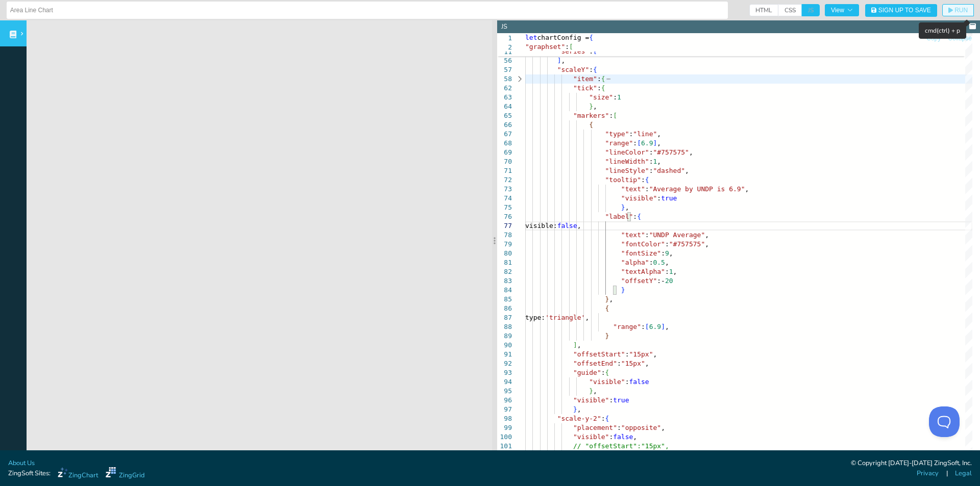 This screenshot has width=980, height=486. What do you see at coordinates (643, 244) in the screenshot?
I see `span: "fontColor"` at bounding box center [643, 244].